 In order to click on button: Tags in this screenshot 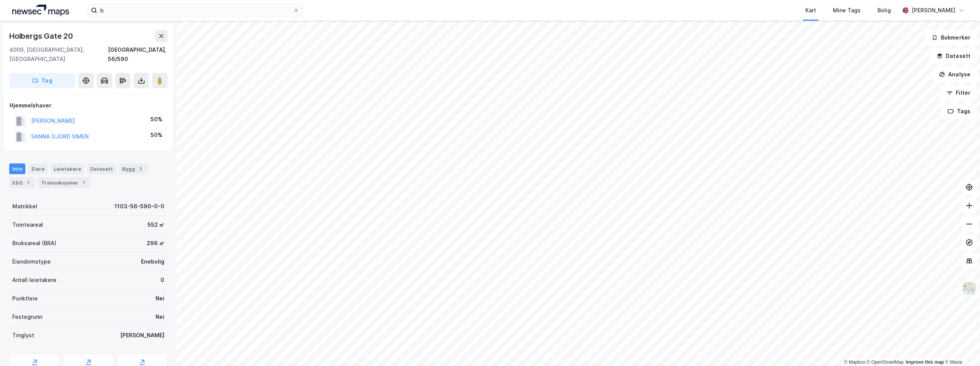, I will do `click(959, 112)`.